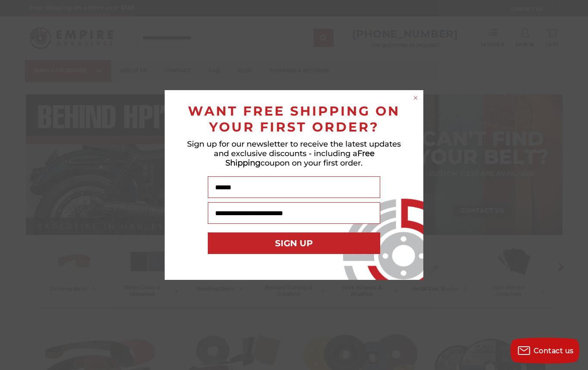 The height and width of the screenshot is (370, 588). What do you see at coordinates (553, 350) in the screenshot?
I see `span: Contact us` at bounding box center [553, 350].